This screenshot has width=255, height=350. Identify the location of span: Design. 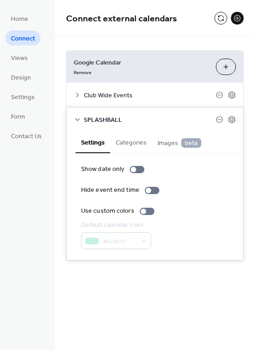
(21, 78).